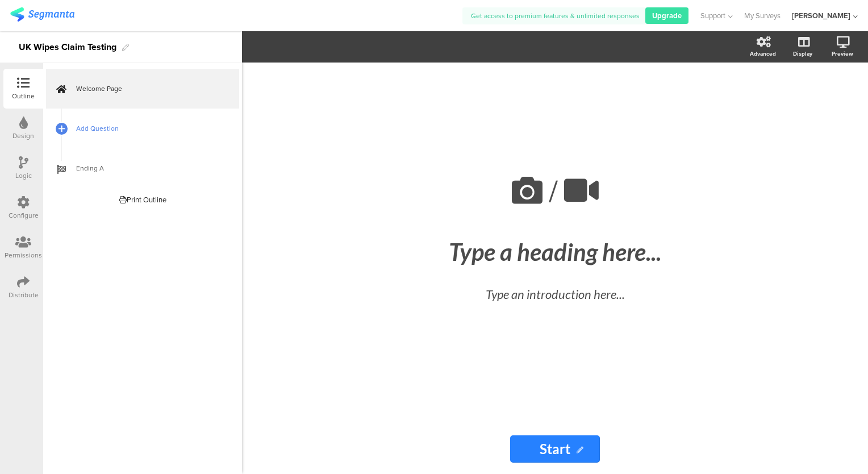  Describe the element at coordinates (148, 168) in the screenshot. I see `span: Ending A` at that location.